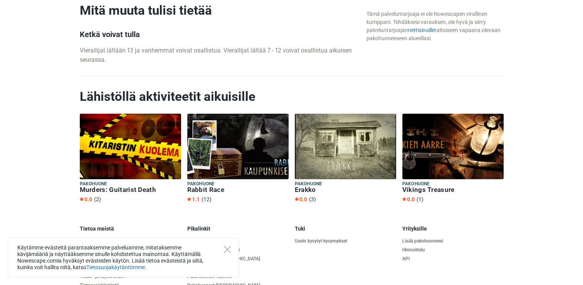 The height and width of the screenshot is (285, 583). What do you see at coordinates (98, 199) in the screenshot?
I see `span: (2)` at bounding box center [98, 199].